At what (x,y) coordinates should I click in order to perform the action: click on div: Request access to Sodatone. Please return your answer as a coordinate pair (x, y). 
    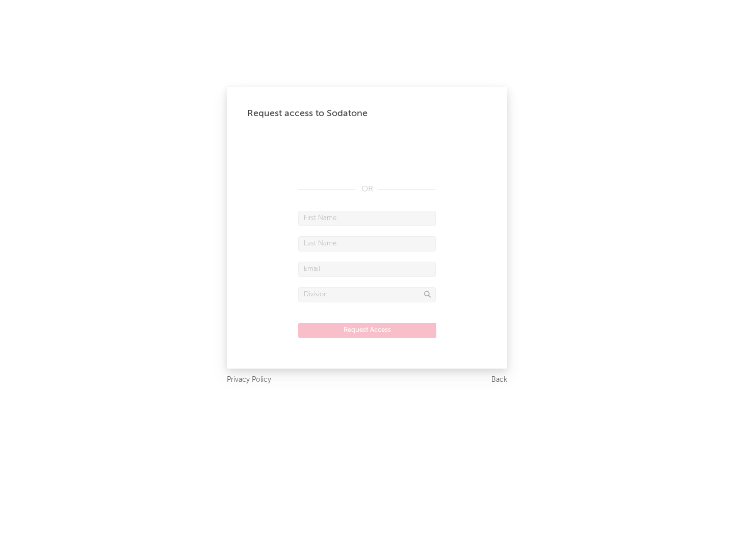
    Looking at the image, I should click on (367, 113).